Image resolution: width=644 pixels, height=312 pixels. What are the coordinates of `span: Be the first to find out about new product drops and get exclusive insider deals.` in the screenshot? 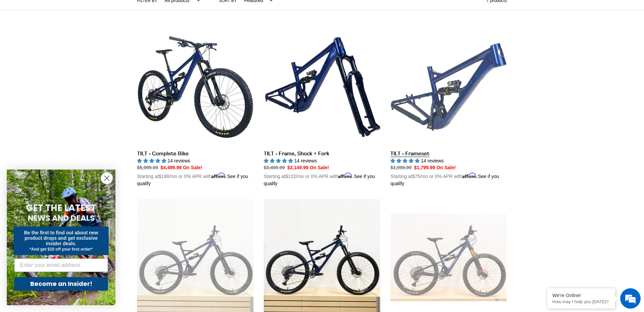 It's located at (61, 238).